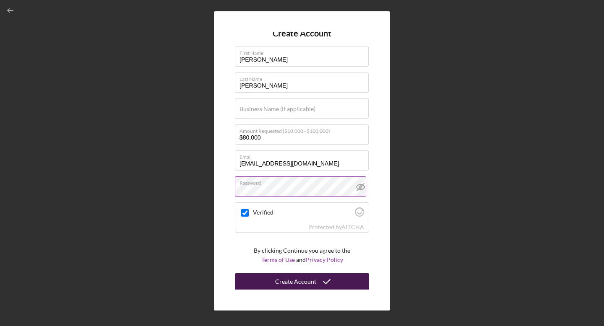 This screenshot has height=326, width=604. What do you see at coordinates (304, 130) in the screenshot?
I see `label: Amount Requested ($10,000 - $100,000)` at bounding box center [304, 130].